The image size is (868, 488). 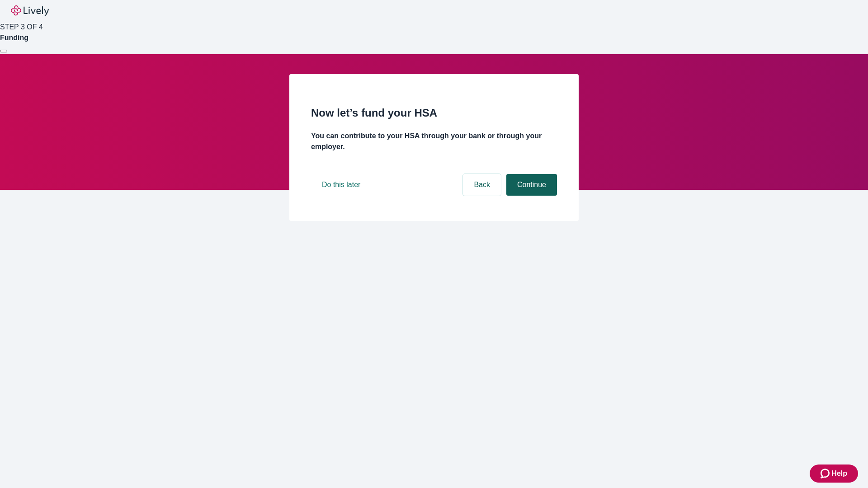 What do you see at coordinates (341, 185) in the screenshot?
I see `button: Do this later` at bounding box center [341, 185].